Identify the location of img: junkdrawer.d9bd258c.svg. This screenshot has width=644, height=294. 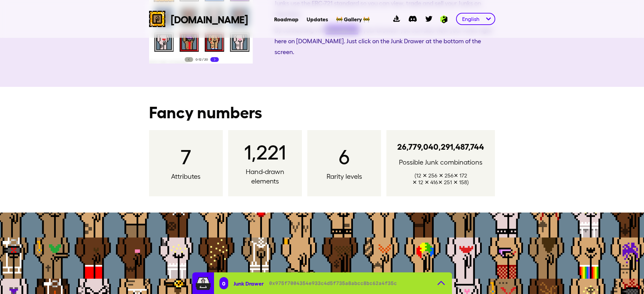
(203, 283).